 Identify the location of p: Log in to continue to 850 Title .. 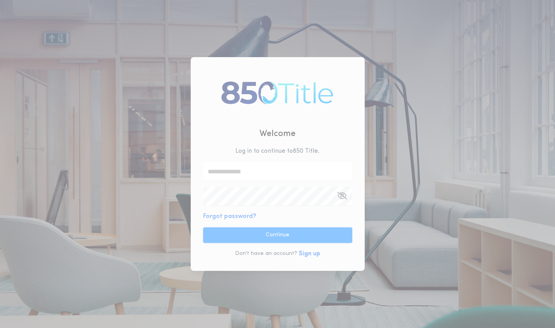
(278, 151).